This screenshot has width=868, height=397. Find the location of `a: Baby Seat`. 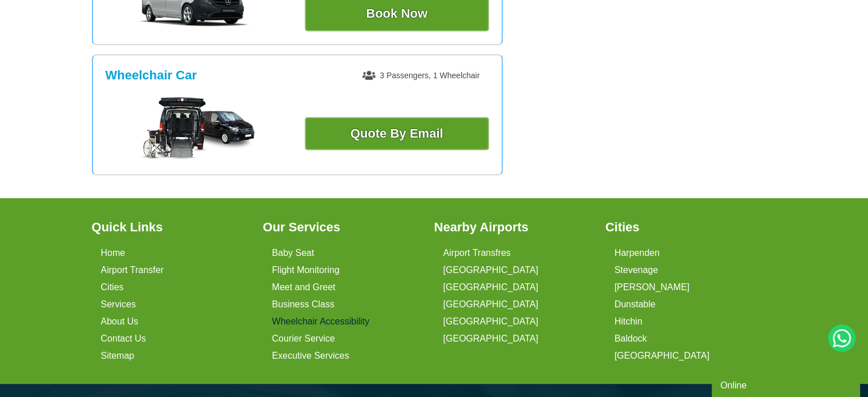

a: Baby Seat is located at coordinates (293, 253).